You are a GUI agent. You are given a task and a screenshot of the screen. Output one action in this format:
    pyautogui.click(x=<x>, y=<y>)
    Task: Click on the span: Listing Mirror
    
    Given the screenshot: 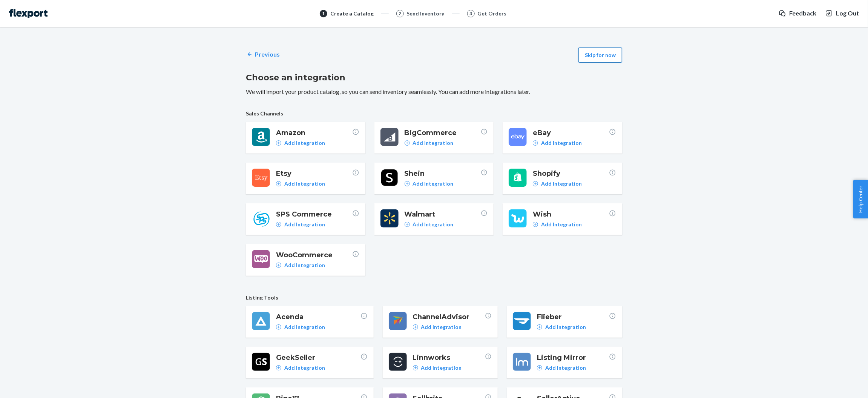 What is the action you would take?
    pyautogui.click(x=573, y=358)
    